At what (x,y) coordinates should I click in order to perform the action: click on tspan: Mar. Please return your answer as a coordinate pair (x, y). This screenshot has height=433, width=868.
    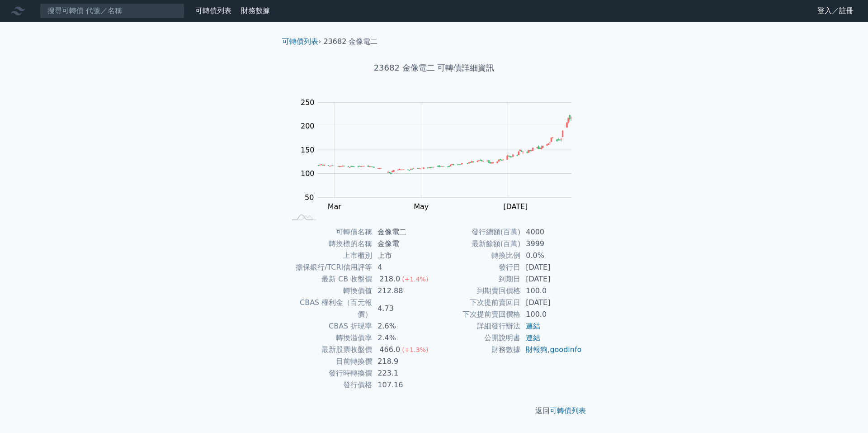
    Looking at the image, I should click on (335, 206).